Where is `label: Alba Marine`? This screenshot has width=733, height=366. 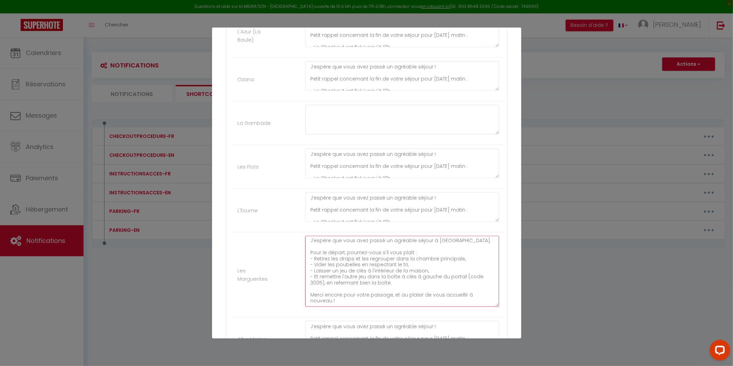 label: Alba Marine is located at coordinates (252, 339).